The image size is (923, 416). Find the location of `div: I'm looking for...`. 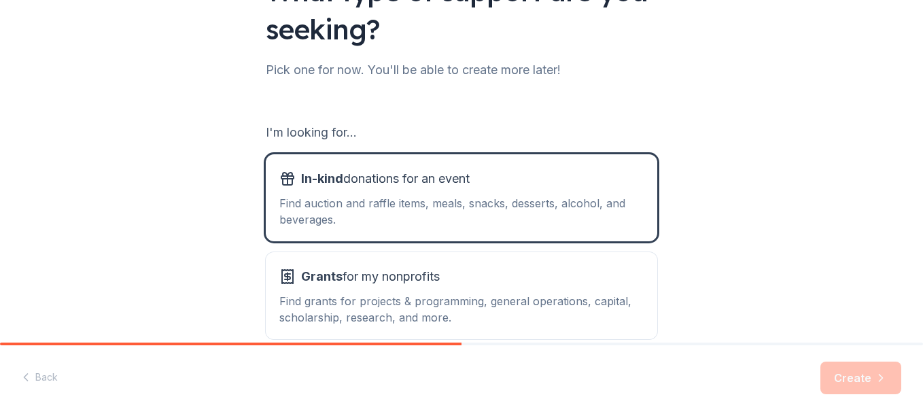

div: I'm looking for... is located at coordinates (461, 132).